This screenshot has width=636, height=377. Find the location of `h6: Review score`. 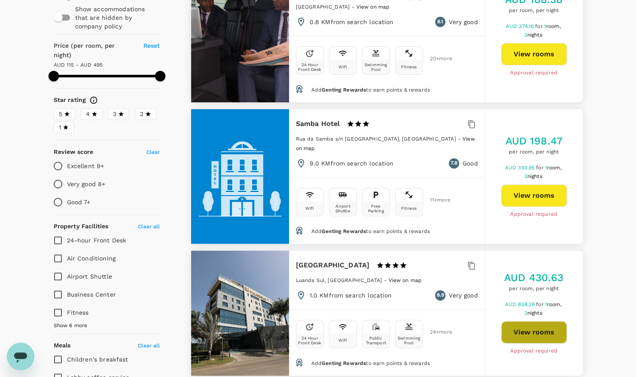

h6: Review score is located at coordinates (73, 152).